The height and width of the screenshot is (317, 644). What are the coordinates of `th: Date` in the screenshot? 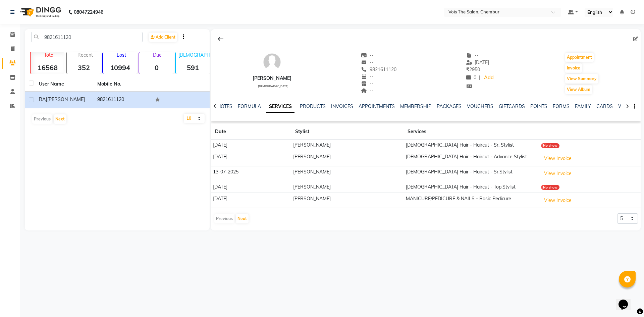 It's located at (251, 132).